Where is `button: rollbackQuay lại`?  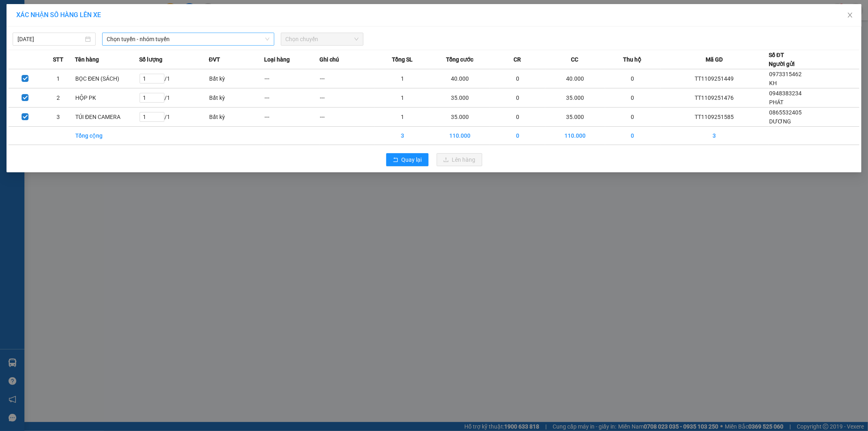 button: rollbackQuay lại is located at coordinates (407, 160).